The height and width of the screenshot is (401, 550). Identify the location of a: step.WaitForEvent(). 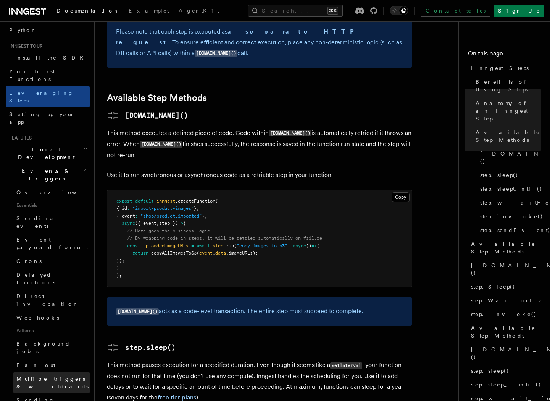
(505, 300).